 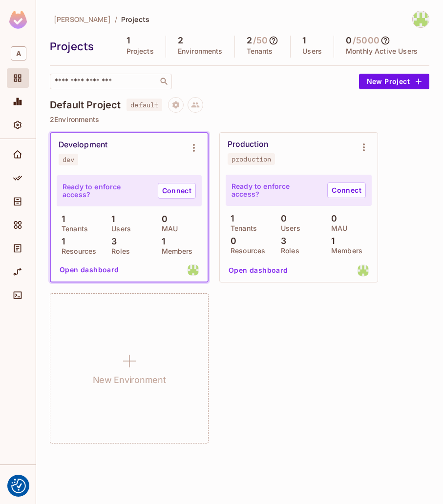 I want to click on div: Settings, so click(x=17, y=125).